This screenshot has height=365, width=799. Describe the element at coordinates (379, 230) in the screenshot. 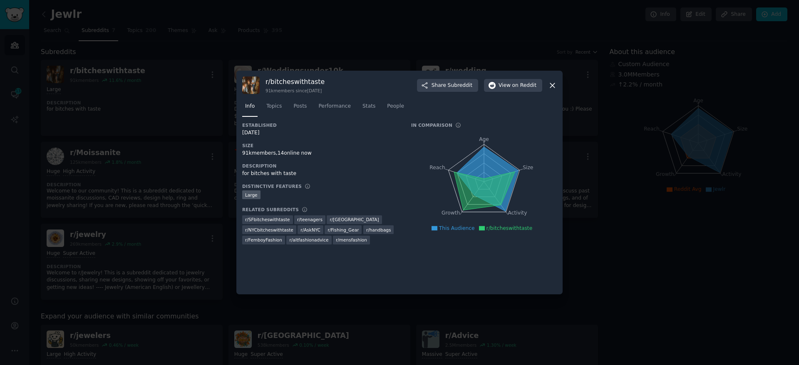

I see `span: r/ handbags` at that location.